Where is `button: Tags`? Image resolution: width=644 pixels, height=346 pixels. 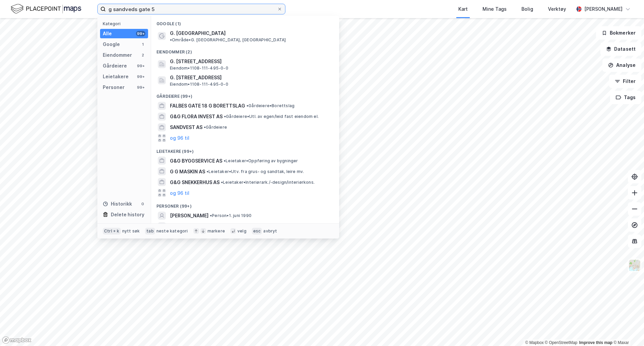 button: Tags is located at coordinates (626, 97).